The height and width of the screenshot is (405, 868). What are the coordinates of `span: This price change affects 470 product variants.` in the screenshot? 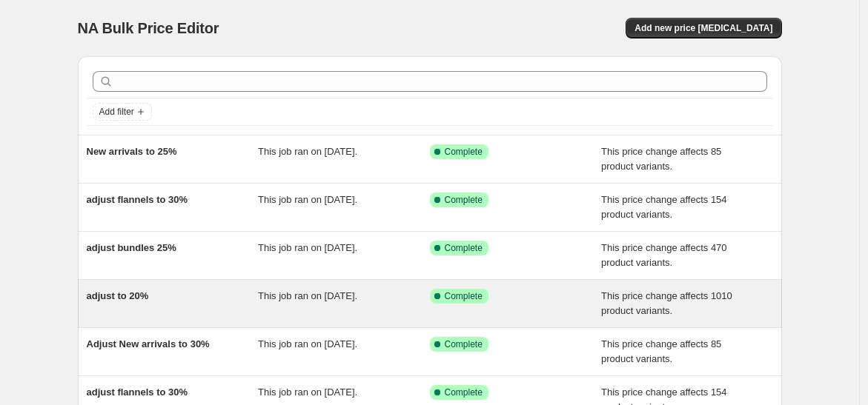 It's located at (664, 255).